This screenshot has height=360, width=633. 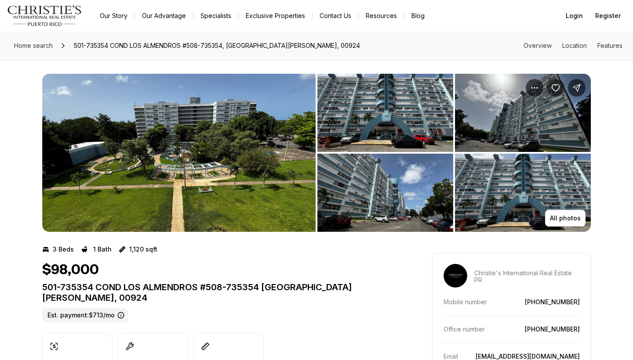 What do you see at coordinates (316, 153) in the screenshot?
I see `div: Listing Photos` at bounding box center [316, 153].